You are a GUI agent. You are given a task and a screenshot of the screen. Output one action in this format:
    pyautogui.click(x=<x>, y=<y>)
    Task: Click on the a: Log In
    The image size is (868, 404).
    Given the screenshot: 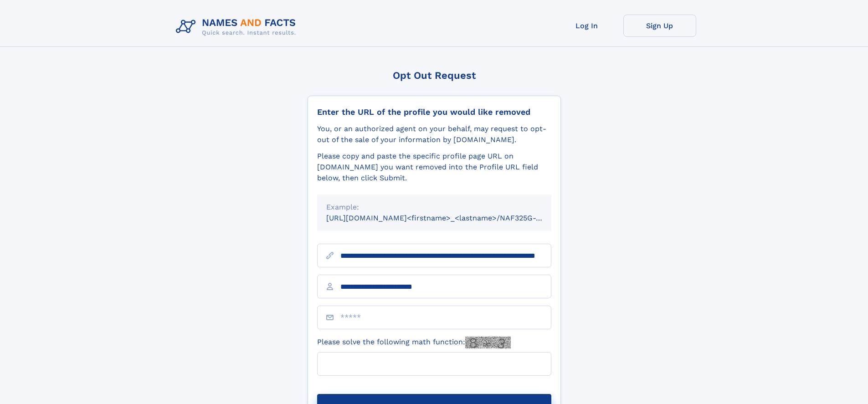 What is the action you would take?
    pyautogui.click(x=587, y=25)
    